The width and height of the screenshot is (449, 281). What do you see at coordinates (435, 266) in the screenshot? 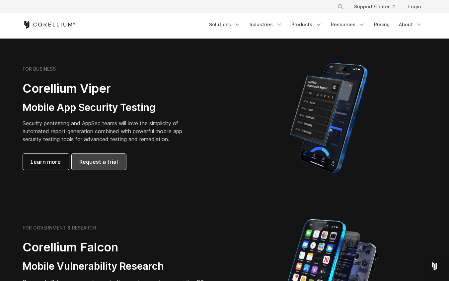
I see `div: Open Intercom Messenger` at bounding box center [435, 266].